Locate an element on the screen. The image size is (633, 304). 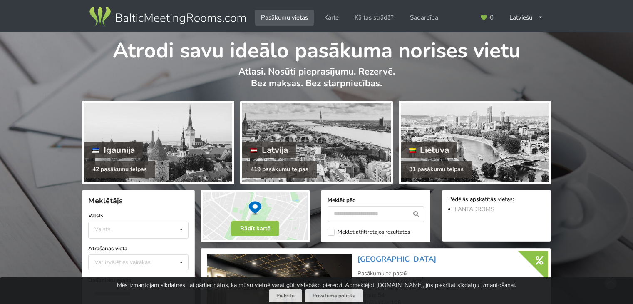
a: Pasākumu vietas is located at coordinates (284, 17).